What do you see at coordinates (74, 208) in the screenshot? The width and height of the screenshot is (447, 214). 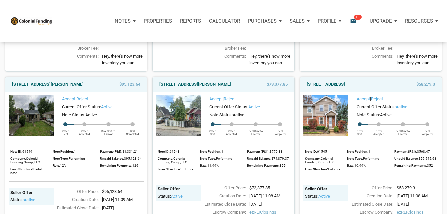 I see `div: Estimated Close Date:` at bounding box center [74, 208].